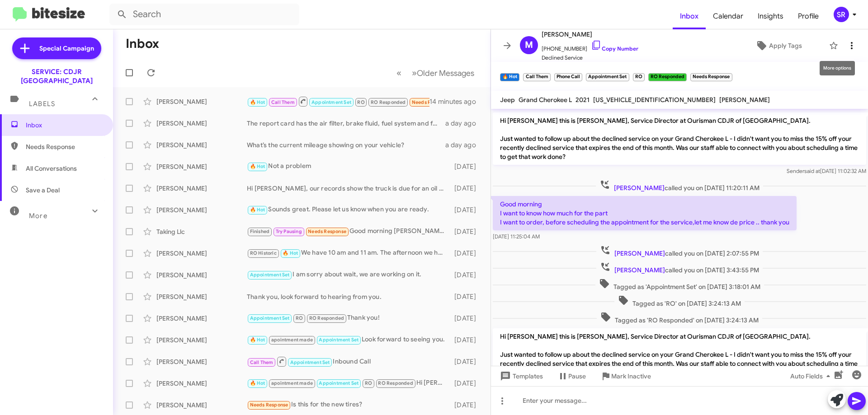  What do you see at coordinates (582, 100) in the screenshot?
I see `span: 2021` at bounding box center [582, 100].